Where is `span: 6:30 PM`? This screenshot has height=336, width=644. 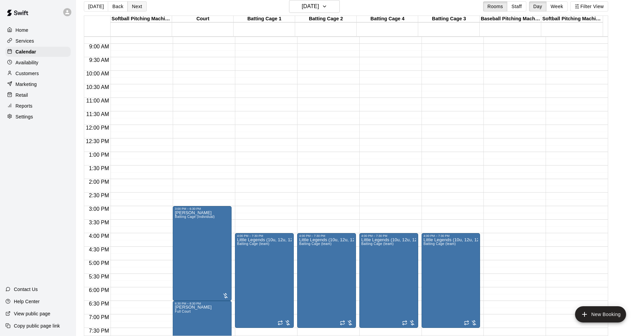 span: 6:30 PM is located at coordinates (99, 303).